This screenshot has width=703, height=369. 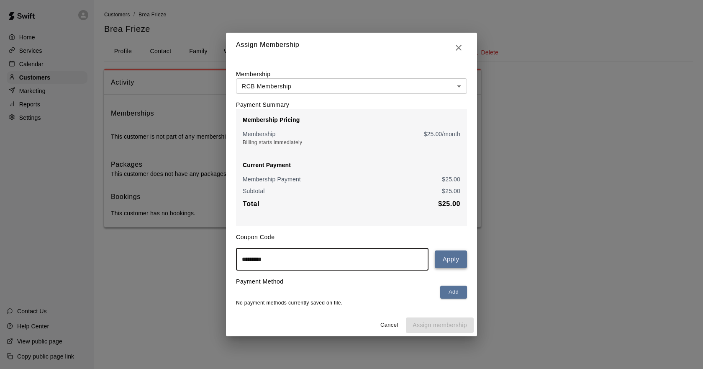 What do you see at coordinates (272, 142) in the screenshot?
I see `span: Billing starts immediately` at bounding box center [272, 142].